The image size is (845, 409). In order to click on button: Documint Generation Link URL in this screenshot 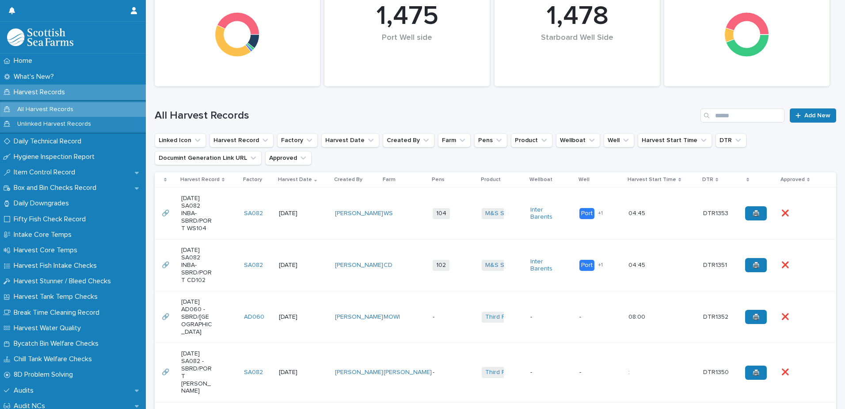, I will do `click(208, 158)`.